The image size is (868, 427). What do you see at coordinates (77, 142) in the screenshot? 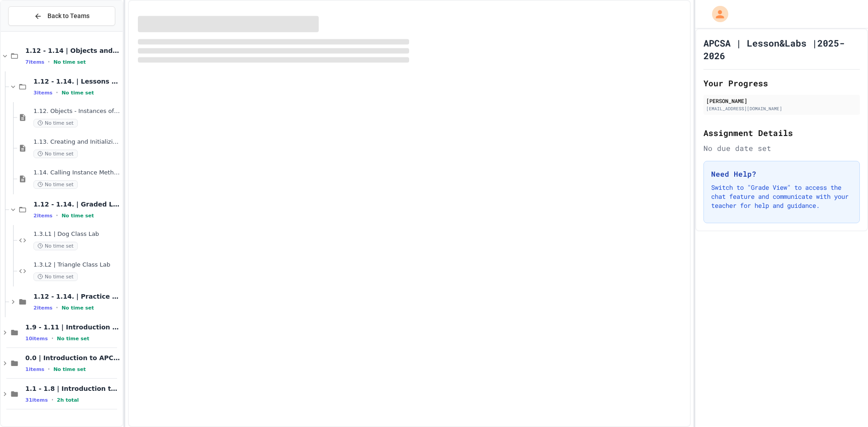
I see `span: 1.13. Creating and Initializing Objects: Constructors` at bounding box center [77, 142].